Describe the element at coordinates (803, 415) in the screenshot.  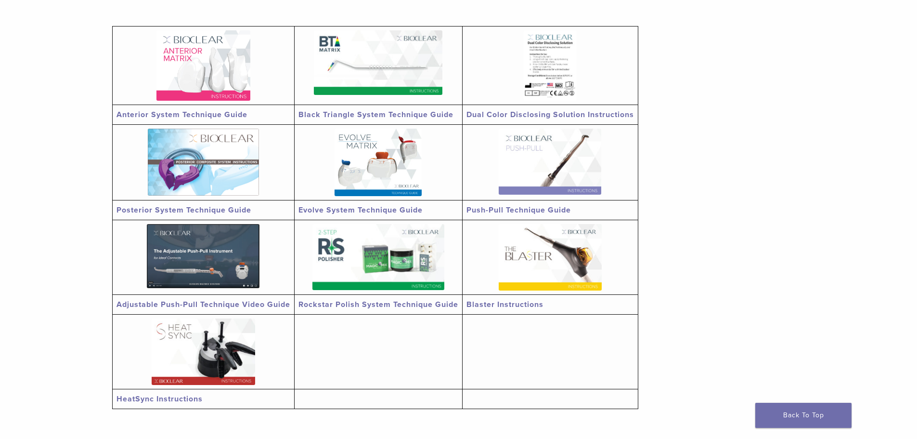
I see `a: Back To Top` at that location.